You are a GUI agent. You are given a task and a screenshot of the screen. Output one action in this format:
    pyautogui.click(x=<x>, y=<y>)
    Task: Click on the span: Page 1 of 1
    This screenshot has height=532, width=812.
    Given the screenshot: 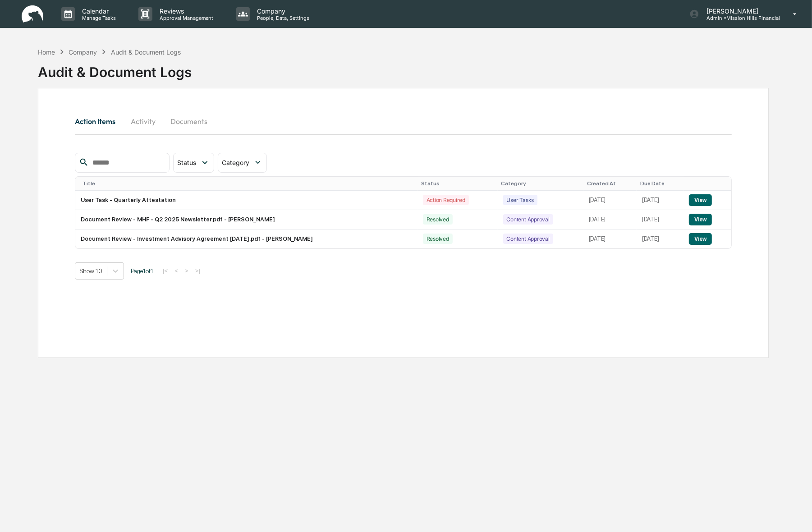 What is the action you would take?
    pyautogui.click(x=142, y=271)
    